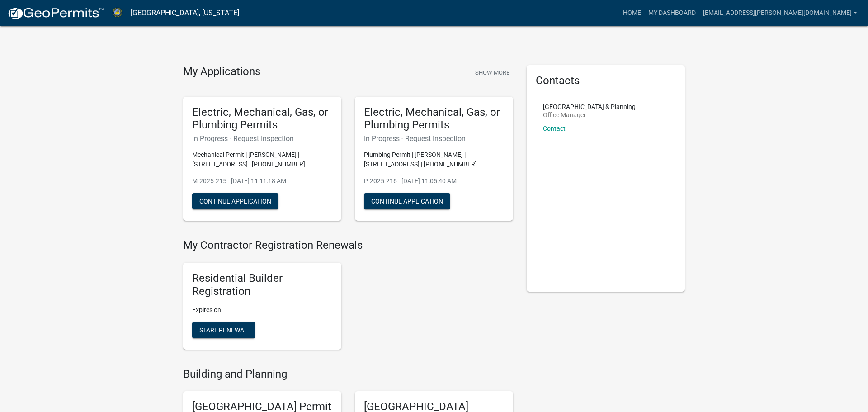 Image resolution: width=868 pixels, height=412 pixels. What do you see at coordinates (262, 285) in the screenshot?
I see `h5: Residential Builder Registration` at bounding box center [262, 285].